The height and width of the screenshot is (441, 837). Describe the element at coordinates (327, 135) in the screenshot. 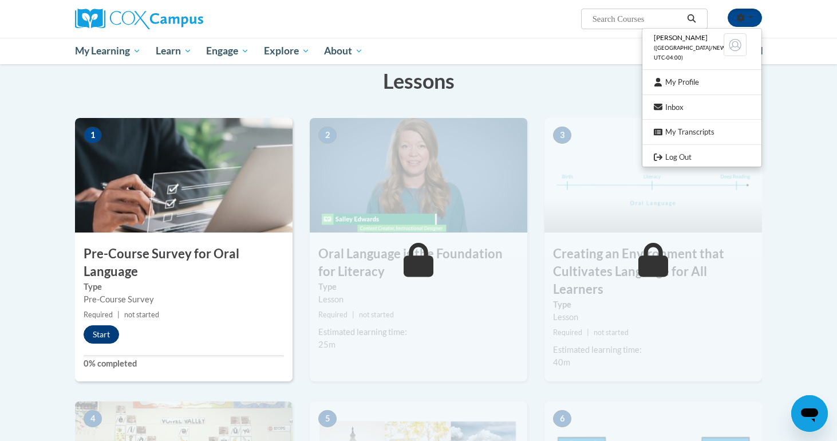

I see `span: 2` at that location.